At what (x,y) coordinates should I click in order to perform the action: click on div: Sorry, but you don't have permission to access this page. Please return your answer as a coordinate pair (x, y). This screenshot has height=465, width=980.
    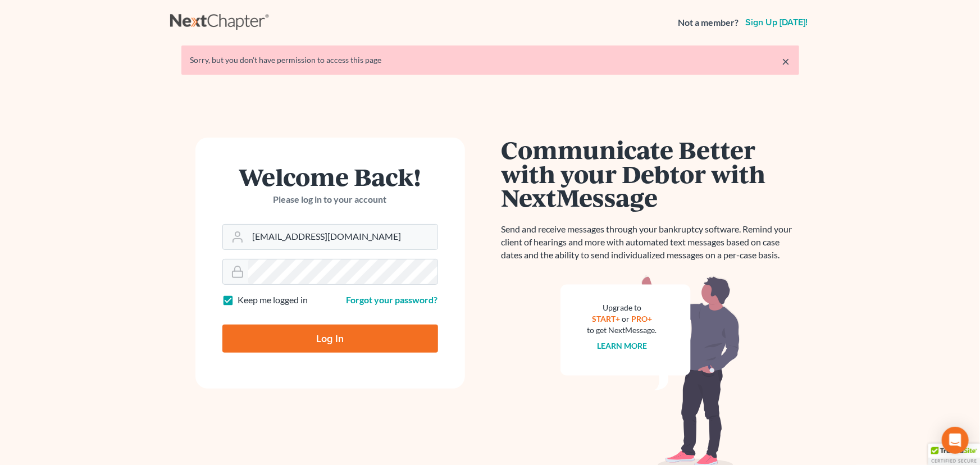
    Looking at the image, I should click on (490, 61).